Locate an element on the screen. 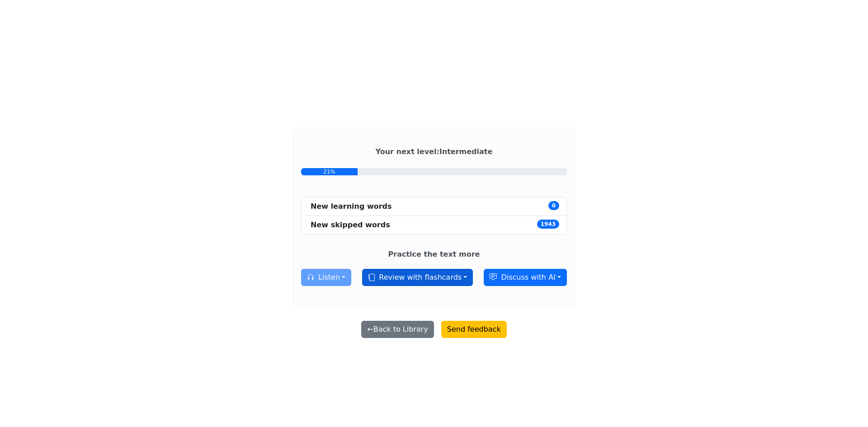  strong: Practice the text more is located at coordinates (434, 254).